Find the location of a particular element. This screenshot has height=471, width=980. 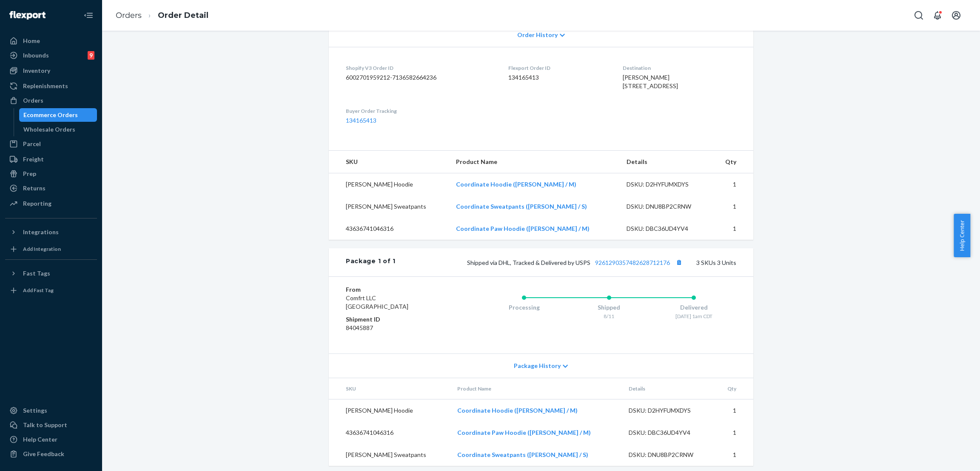

dt: Buyer Order Tracking is located at coordinates (420, 111).